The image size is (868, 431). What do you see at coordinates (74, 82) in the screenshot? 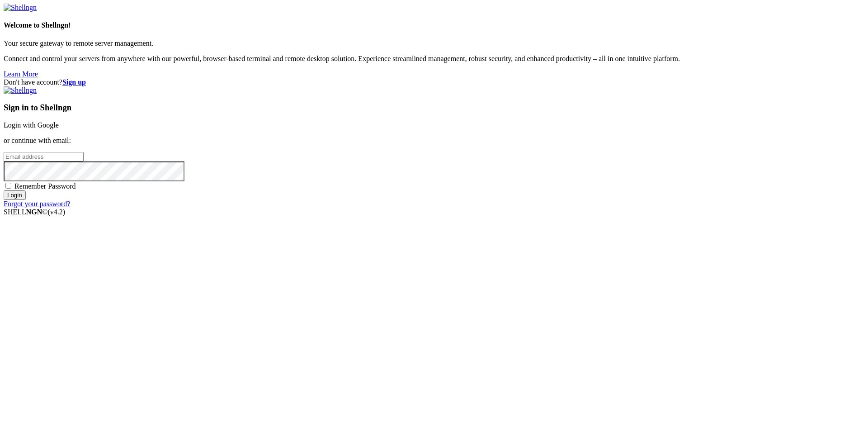
I see `a: Sign up` at bounding box center [74, 82].